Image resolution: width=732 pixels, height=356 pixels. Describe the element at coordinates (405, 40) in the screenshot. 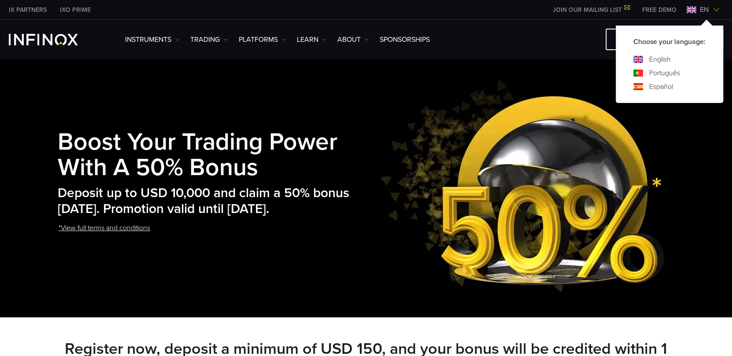

I see `a: SPONSORSHIPS` at that location.